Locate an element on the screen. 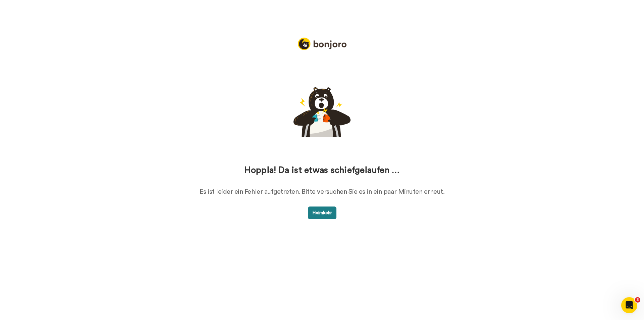 The width and height of the screenshot is (644, 320). font: Heimkehr is located at coordinates (322, 213).